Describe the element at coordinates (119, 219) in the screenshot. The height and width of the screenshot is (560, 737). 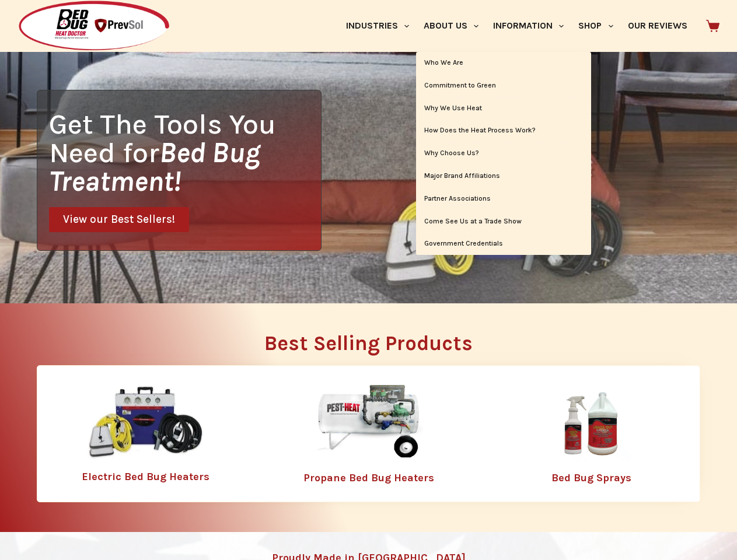
I see `a: View our Best Sellers!` at that location.